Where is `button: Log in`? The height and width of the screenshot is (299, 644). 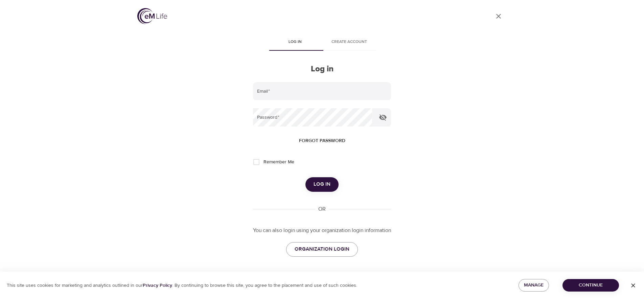 button: Log in is located at coordinates (322, 184).